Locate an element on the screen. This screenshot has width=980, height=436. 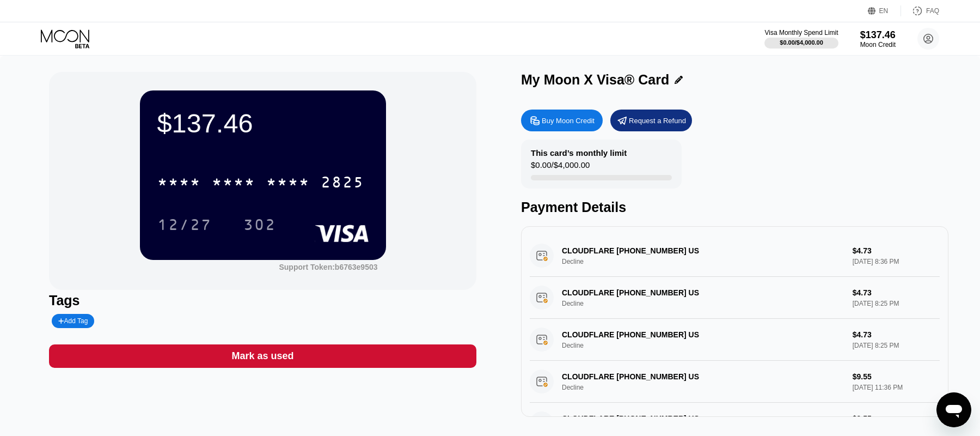
div: Support Token: b6763e9503 is located at coordinates (328, 267).